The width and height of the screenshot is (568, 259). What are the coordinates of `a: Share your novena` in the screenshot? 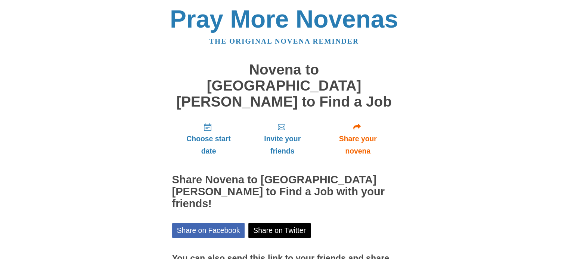 It's located at (358, 139).